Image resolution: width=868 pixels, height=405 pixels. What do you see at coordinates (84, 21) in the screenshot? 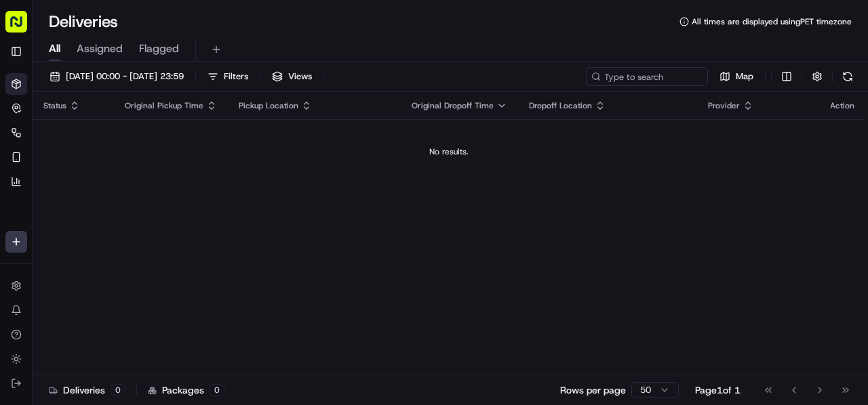
I see `h1: Deliveries` at bounding box center [84, 21].